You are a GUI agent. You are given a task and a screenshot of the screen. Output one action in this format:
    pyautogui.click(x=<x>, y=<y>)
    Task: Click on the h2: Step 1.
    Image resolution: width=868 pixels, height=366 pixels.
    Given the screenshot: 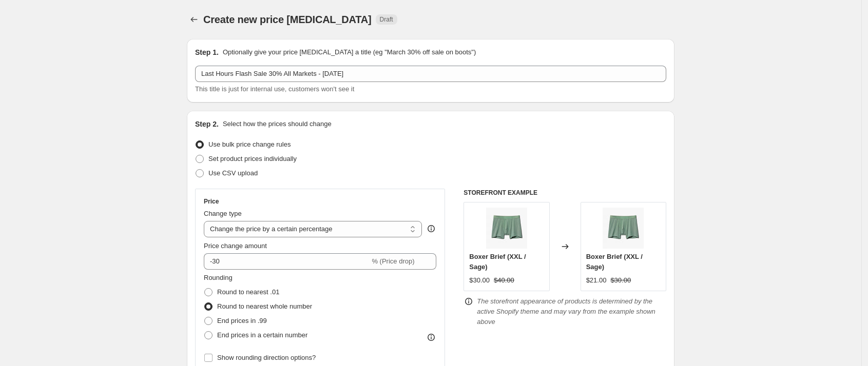 What is the action you would take?
    pyautogui.click(x=206, y=52)
    